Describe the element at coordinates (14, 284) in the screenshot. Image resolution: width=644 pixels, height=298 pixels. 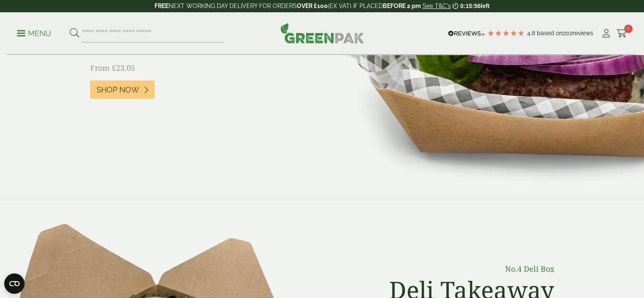
I see `button: Open CMP widget` at that location.